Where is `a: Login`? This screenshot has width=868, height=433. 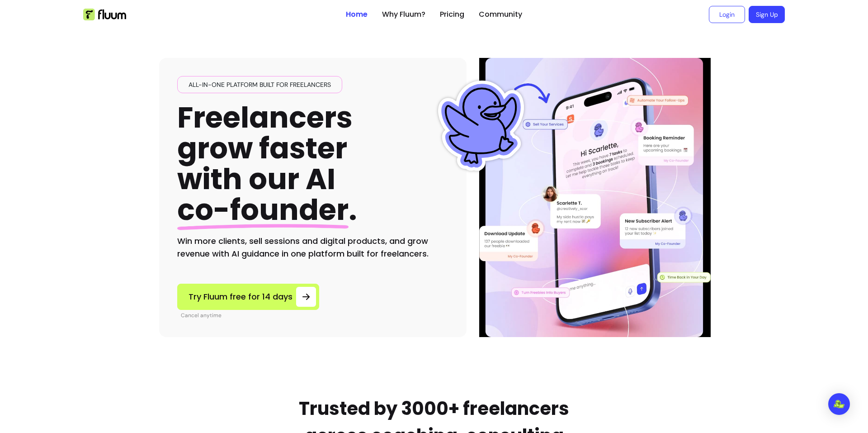 a: Login is located at coordinates (727, 14).